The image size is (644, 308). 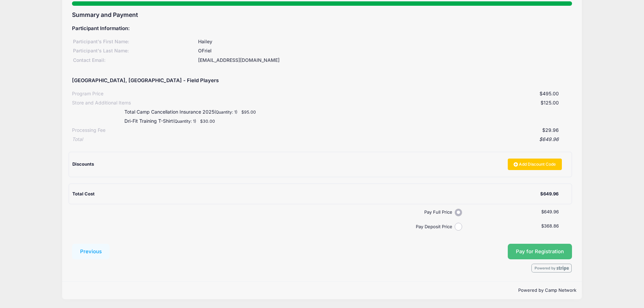 I want to click on div: Store and Additional Items, so click(x=101, y=103).